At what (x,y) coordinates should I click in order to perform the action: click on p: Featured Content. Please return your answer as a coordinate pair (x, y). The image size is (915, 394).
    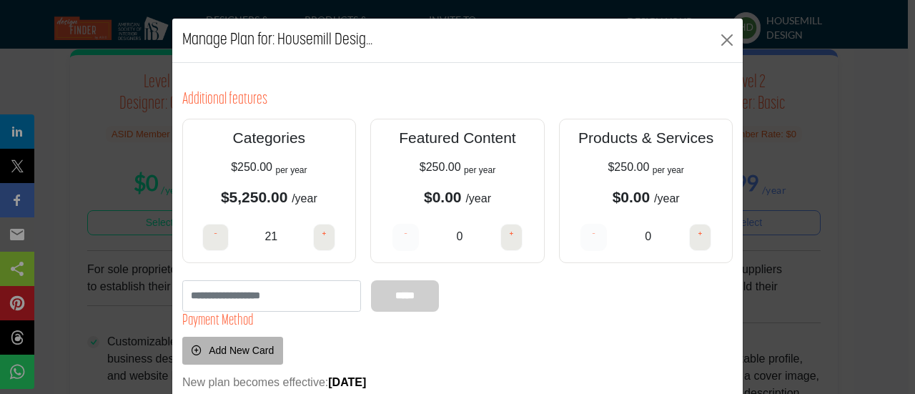
    Looking at the image, I should click on (458, 138).